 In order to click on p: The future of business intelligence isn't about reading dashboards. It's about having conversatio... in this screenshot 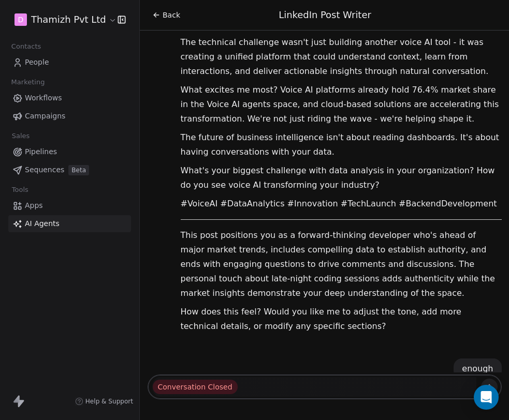, I will do `click(341, 145)`.